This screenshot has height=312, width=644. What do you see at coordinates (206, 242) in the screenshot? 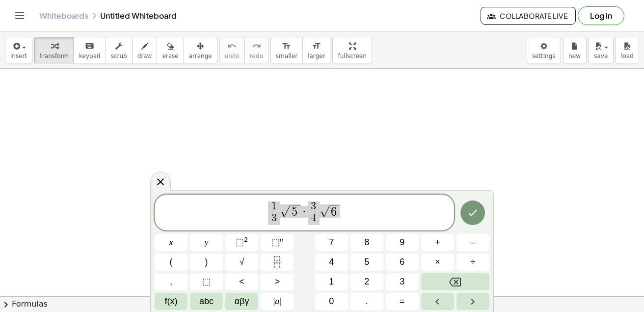
I see `button: y` at bounding box center [206, 242].